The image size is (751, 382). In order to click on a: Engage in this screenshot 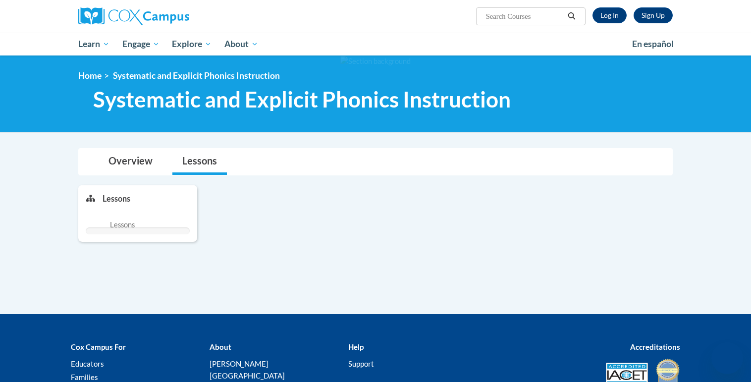, I will do `click(141, 44)`.